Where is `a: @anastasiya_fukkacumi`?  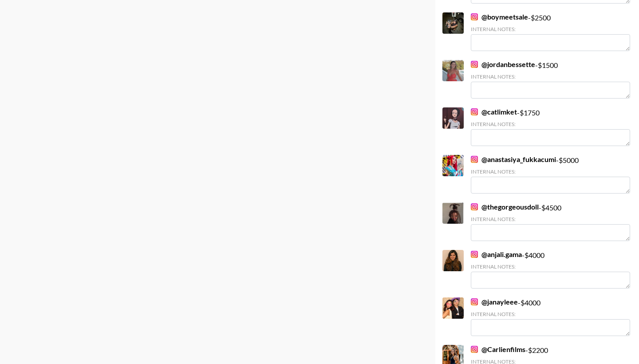
a: @anastasiya_fukkacumi is located at coordinates (513, 159).